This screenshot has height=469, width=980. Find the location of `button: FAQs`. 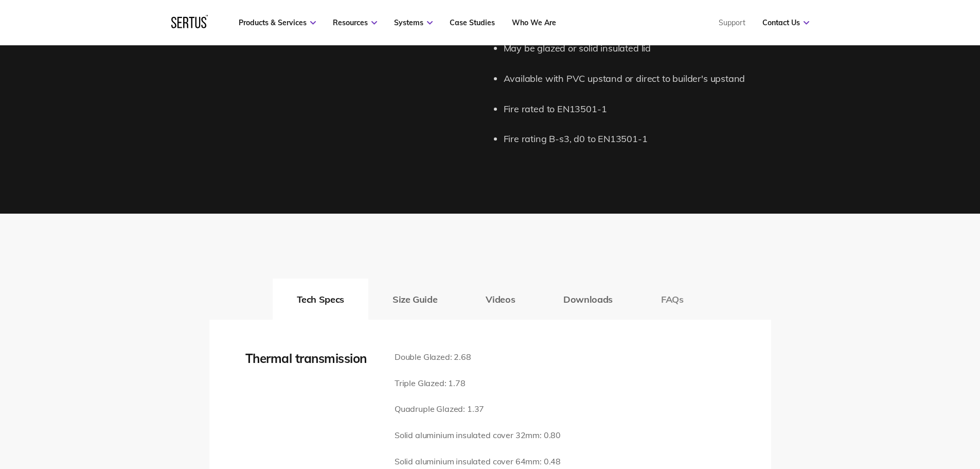

button: FAQs is located at coordinates (672, 299).